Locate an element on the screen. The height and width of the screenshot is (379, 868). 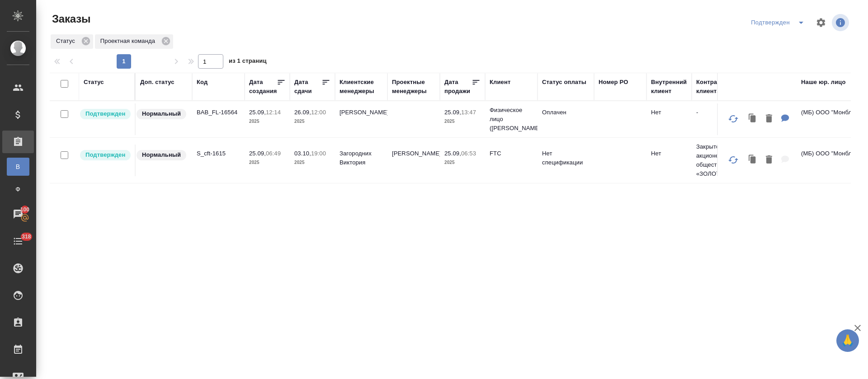
a: В is located at coordinates (18, 166).